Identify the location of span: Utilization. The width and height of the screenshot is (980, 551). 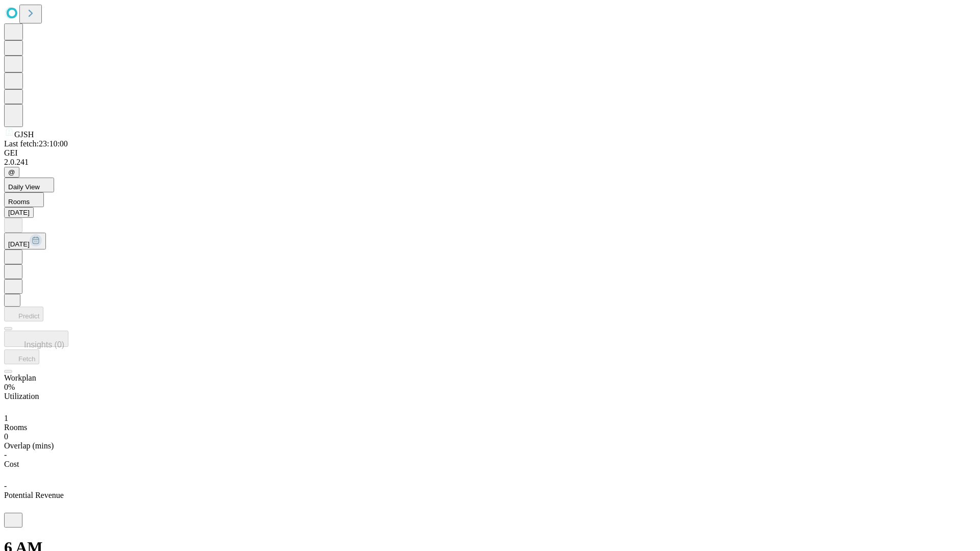
(21, 396).